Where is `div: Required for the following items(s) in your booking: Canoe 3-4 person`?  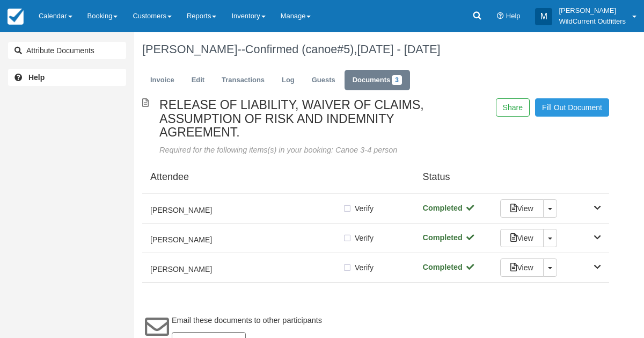
div: Required for the following items(s) in your booking: Canoe 3-4 person is located at coordinates (296, 150).